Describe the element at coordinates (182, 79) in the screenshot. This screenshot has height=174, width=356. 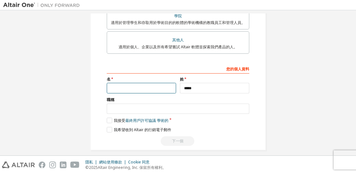
I see `font: 姓` at that location.